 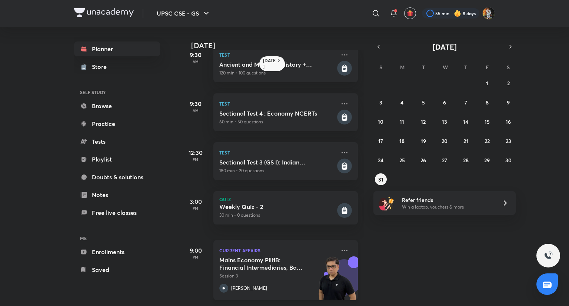 I want to click on button: August 25, 2025, so click(x=402, y=160).